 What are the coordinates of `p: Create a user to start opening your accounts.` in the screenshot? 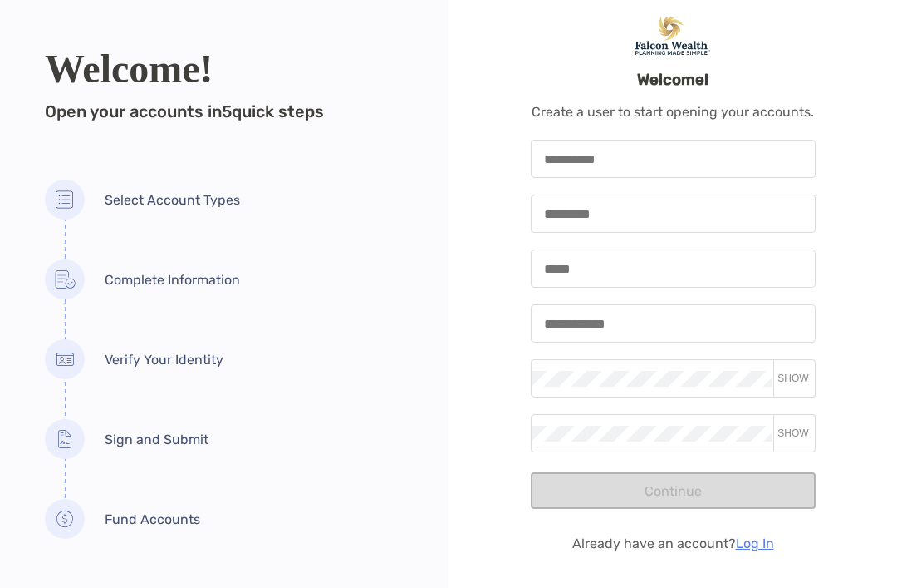 It's located at (673, 111).